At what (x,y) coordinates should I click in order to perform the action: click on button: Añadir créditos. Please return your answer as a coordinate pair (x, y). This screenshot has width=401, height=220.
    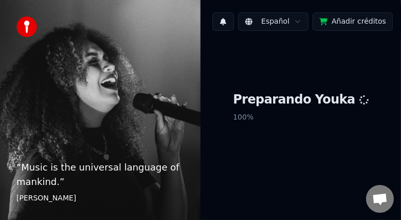
    Looking at the image, I should click on (353, 22).